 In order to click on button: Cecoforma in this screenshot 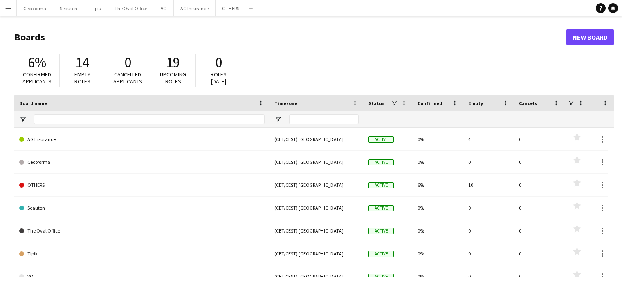, I will do `click(35, 8)`.